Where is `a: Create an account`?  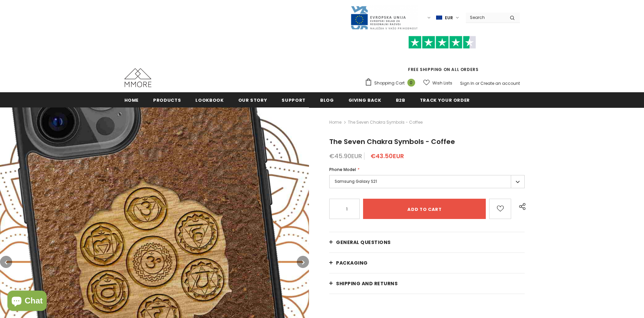
a: Create an account is located at coordinates (500, 83).